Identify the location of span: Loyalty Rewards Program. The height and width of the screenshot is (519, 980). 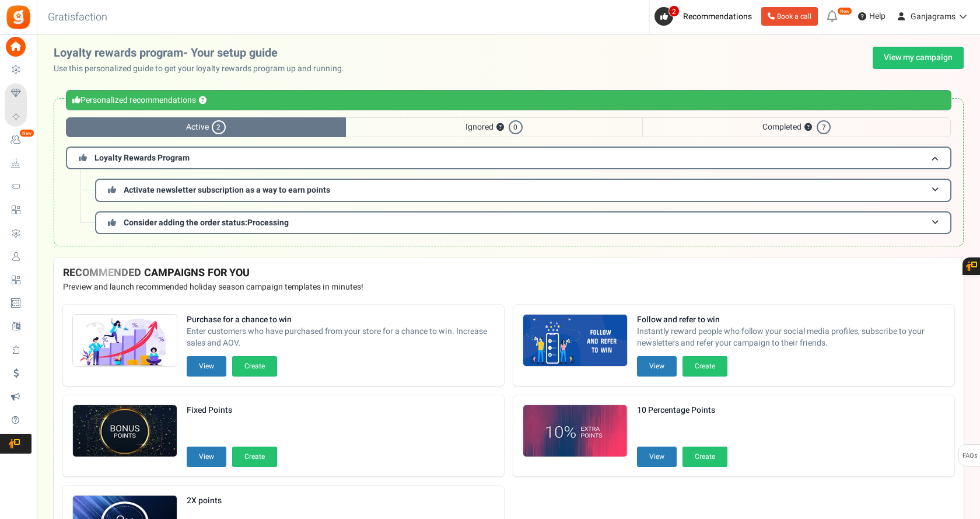
(142, 158).